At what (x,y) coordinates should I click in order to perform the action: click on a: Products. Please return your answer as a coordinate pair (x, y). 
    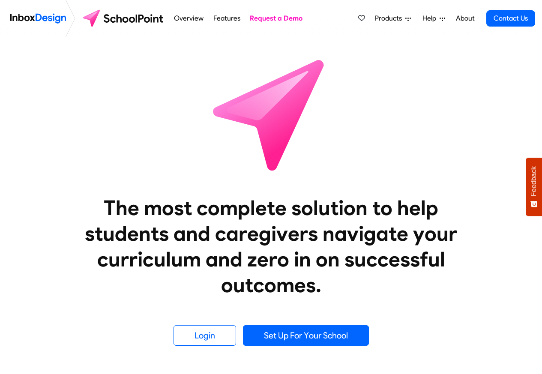
    Looking at the image, I should click on (393, 18).